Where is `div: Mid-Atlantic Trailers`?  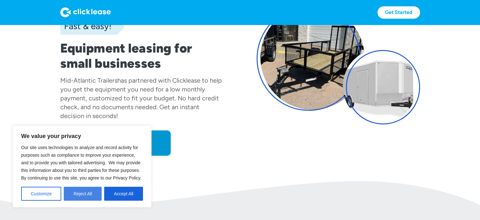
div: Mid-Atlantic Trailers is located at coordinates (89, 80).